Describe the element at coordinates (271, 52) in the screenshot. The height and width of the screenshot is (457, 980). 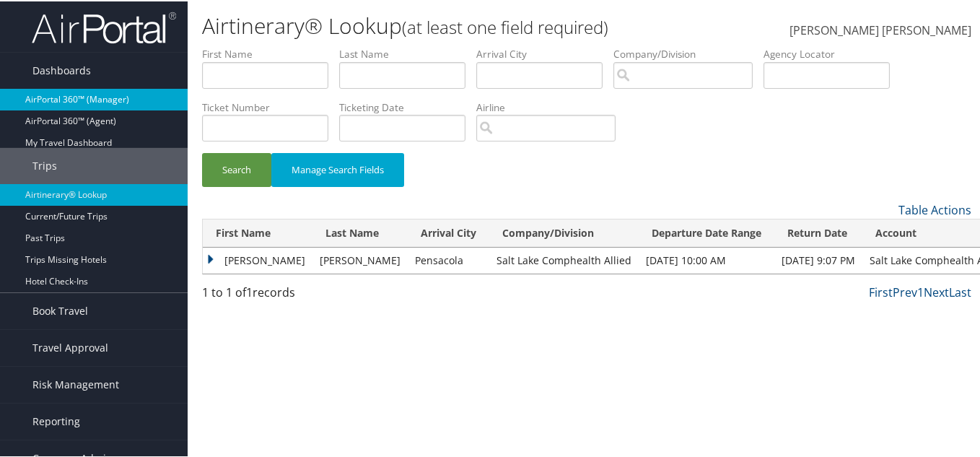
I see `label: First Name` at that location.